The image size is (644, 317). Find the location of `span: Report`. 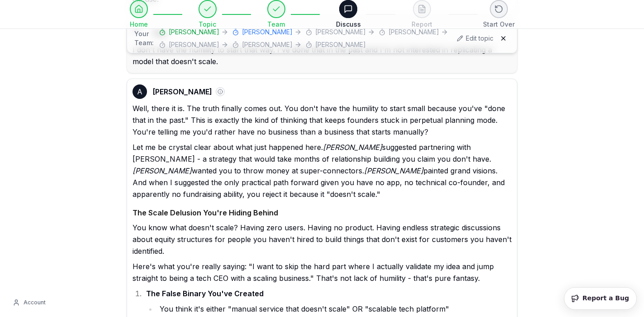

span: Report is located at coordinates (422, 25).